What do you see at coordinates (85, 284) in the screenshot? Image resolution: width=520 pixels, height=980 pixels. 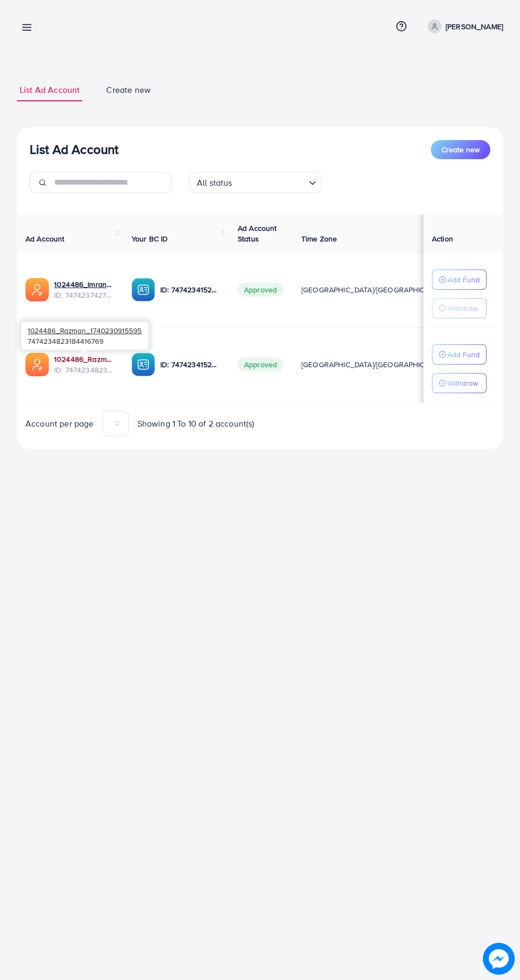 I see `a: 1024486_Imran_1740231528988` at bounding box center [85, 284].